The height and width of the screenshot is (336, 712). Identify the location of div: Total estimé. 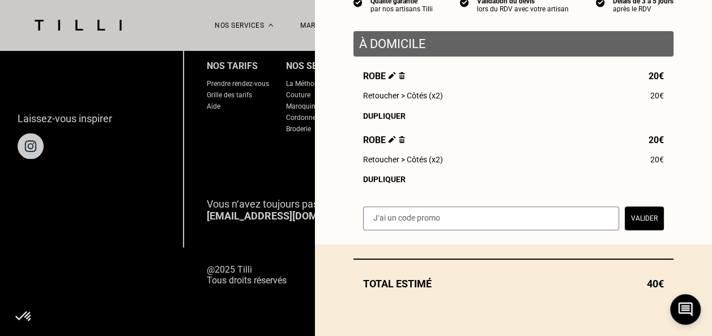
(513, 284).